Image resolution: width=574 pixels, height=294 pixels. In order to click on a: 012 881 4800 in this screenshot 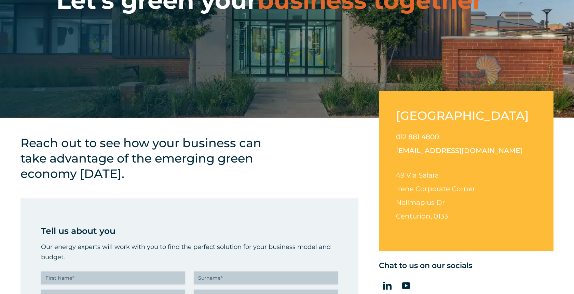, I will do `click(417, 137)`.